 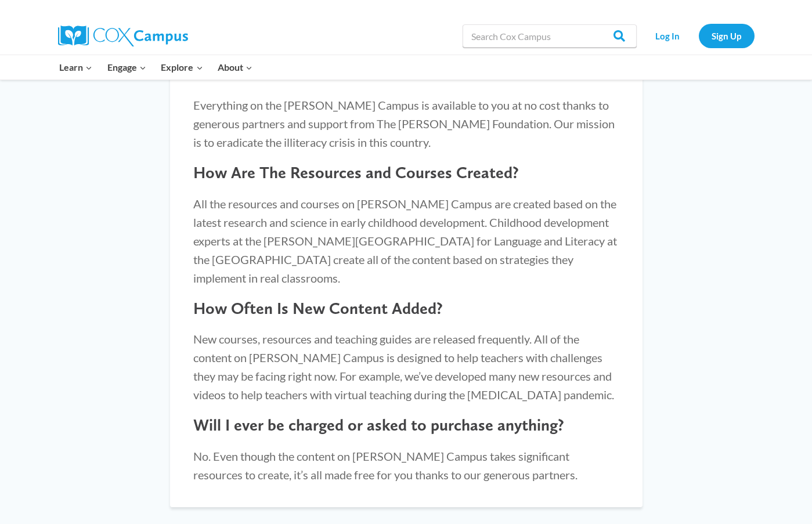 What do you see at coordinates (156, 67) in the screenshot?
I see `nav: Primary Navigation` at bounding box center [156, 67].